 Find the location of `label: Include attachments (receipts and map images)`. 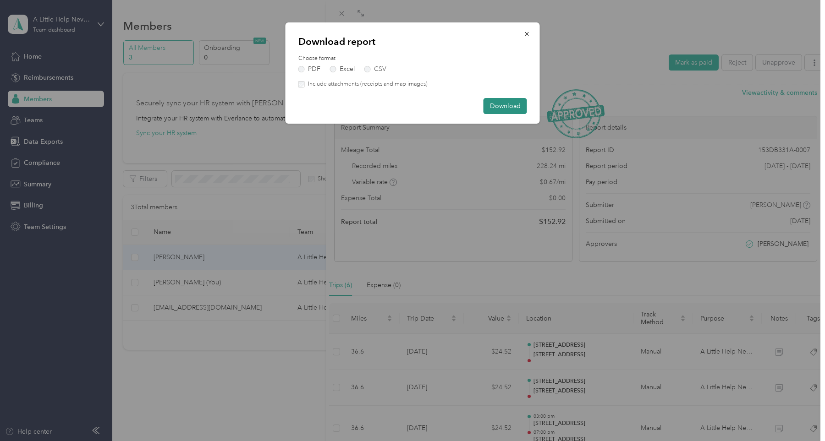

label: Include attachments (receipts and map images) is located at coordinates (366, 84).